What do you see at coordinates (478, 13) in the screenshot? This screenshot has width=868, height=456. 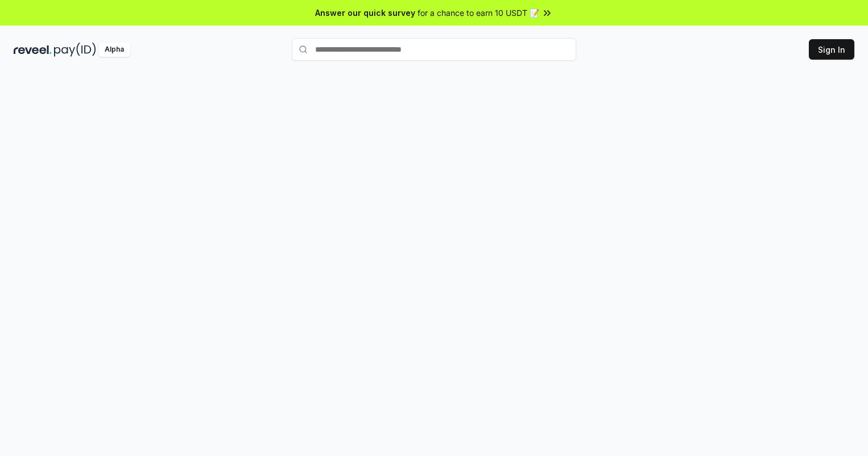 I see `span: for a chance to earn 10 USDT 📝` at bounding box center [478, 13].